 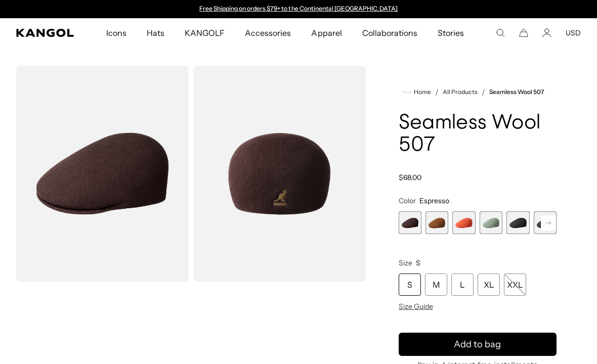 I want to click on span: Home, so click(x=422, y=92).